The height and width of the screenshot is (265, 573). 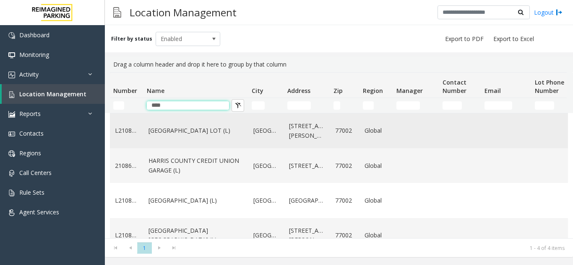 What do you see at coordinates (119, 106) in the screenshot?
I see `input: Number Filter` at bounding box center [119, 106].